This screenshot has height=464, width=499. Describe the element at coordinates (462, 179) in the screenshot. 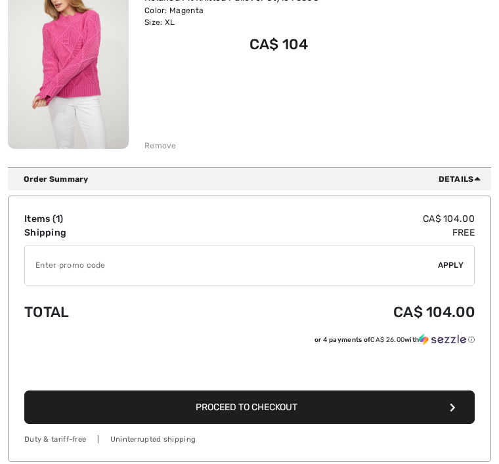

I see `span: Details` at that location.